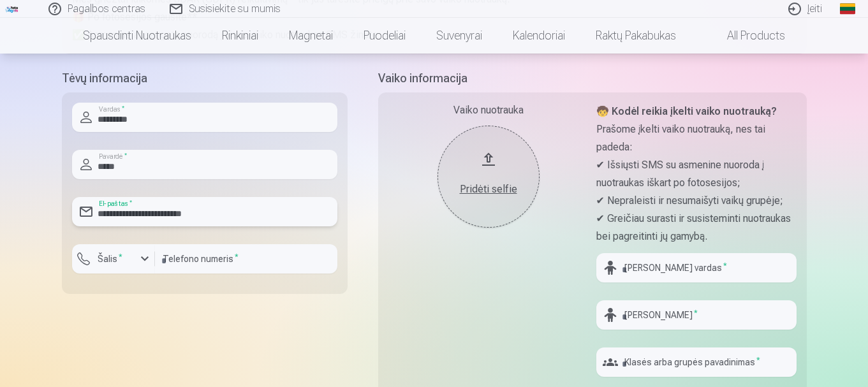 The image size is (868, 387). Describe the element at coordinates (592, 78) in the screenshot. I see `h5: Vaiko informacija` at that location.